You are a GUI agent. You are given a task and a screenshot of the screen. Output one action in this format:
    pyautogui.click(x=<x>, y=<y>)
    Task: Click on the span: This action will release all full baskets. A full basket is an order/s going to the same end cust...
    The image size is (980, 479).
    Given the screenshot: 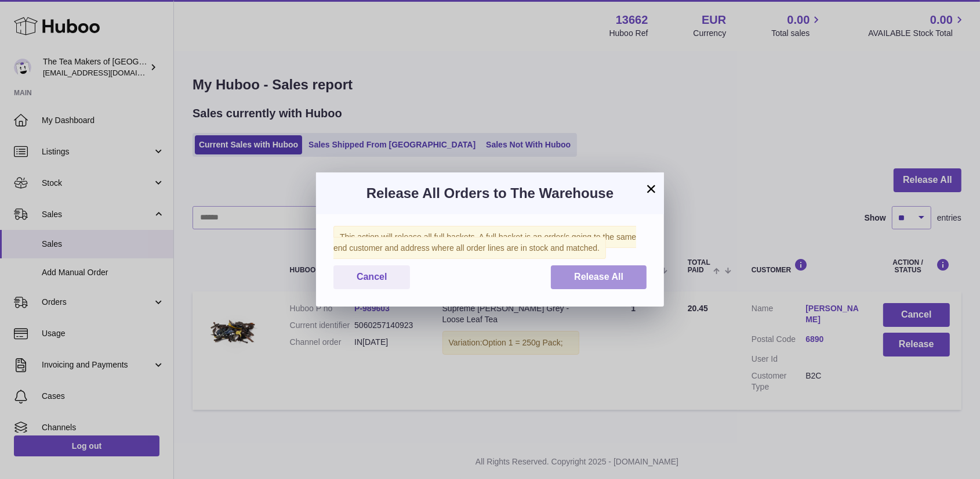 What is the action you would take?
    pyautogui.click(x=485, y=242)
    